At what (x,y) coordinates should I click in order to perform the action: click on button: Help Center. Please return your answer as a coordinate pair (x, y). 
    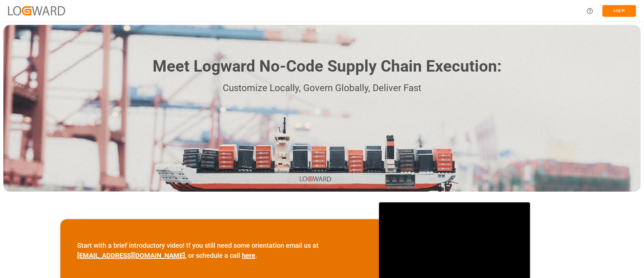
    Looking at the image, I should click on (590, 11).